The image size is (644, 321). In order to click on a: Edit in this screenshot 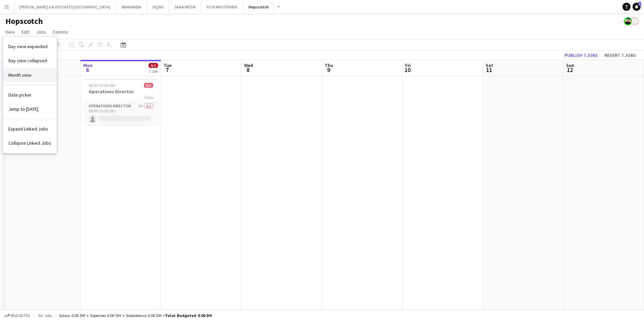, I will do `click(25, 32)`.